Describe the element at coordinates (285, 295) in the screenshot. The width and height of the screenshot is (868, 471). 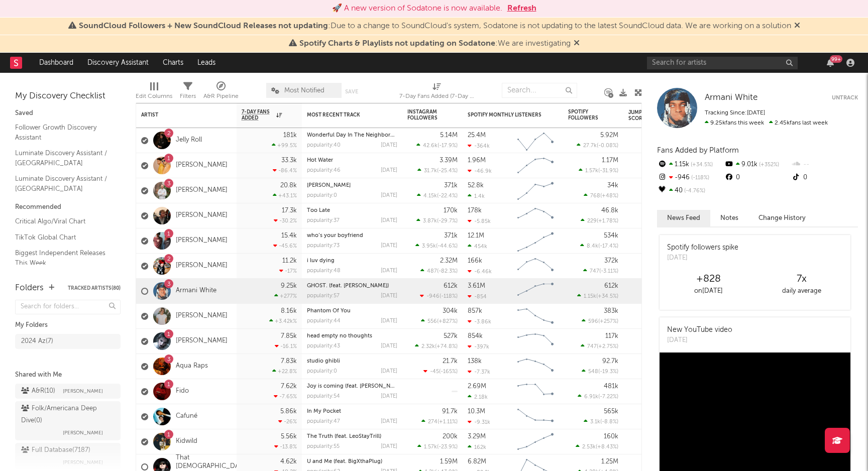
I see `div: +277 %` at that location.